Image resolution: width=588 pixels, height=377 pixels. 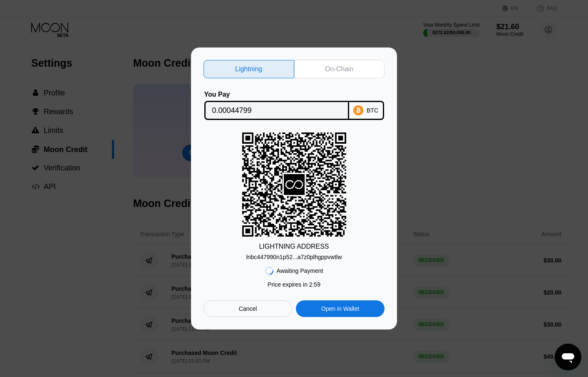 What do you see at coordinates (300, 271) in the screenshot?
I see `div: Awaiting Payment` at bounding box center [300, 271].